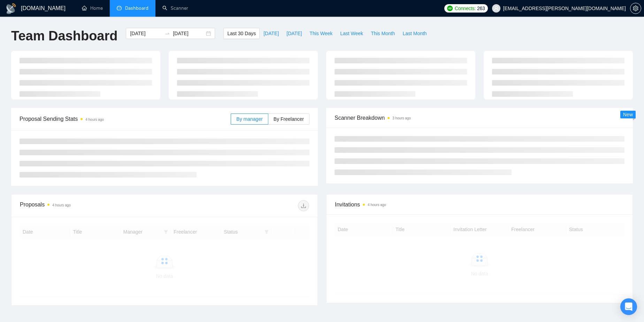  What do you see at coordinates (414, 34) in the screenshot?
I see `button: Last Month` at bounding box center [414, 34].